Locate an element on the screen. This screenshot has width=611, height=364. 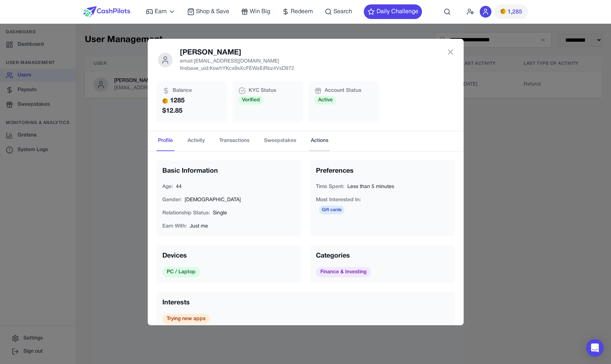
span: Redeem is located at coordinates (302, 12).